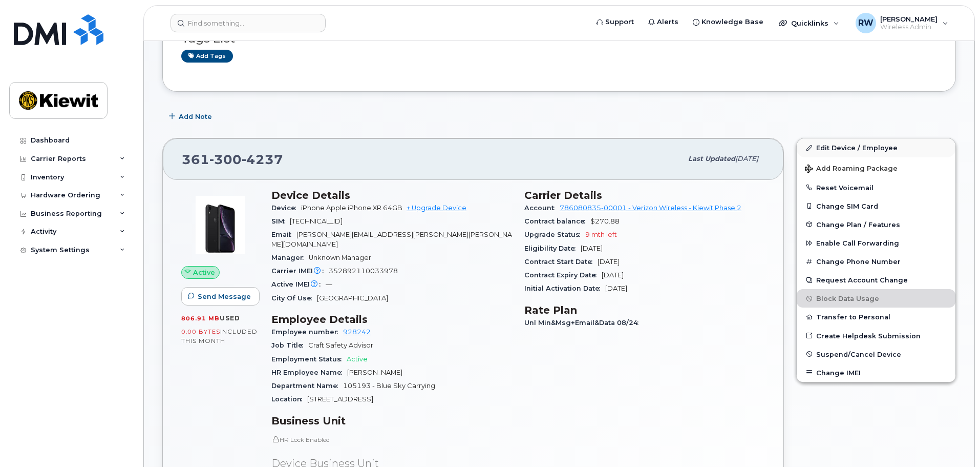 The width and height of the screenshot is (980, 467). What do you see at coordinates (876, 243) in the screenshot?
I see `button: Enable Call Forwarding` at bounding box center [876, 243].